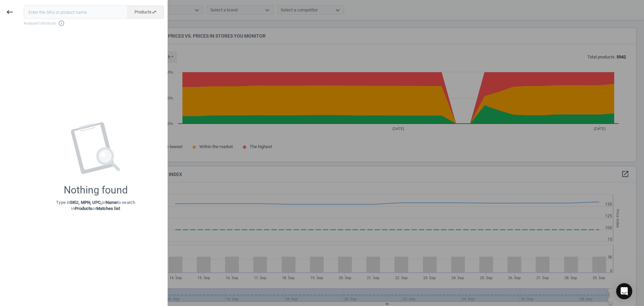  Describe the element at coordinates (96, 206) in the screenshot. I see `p: Type in or to search in or` at that location.